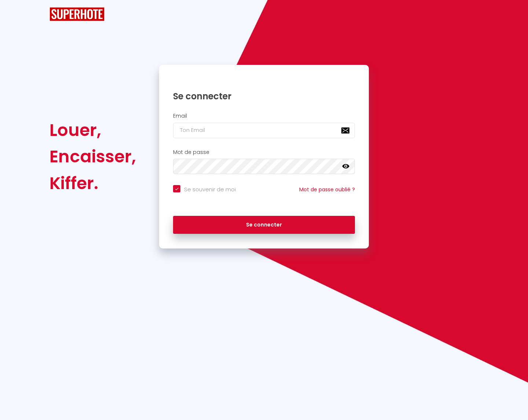 The image size is (528, 420). Describe the element at coordinates (327, 189) in the screenshot. I see `a: Mot de passe oublié ?` at that location.